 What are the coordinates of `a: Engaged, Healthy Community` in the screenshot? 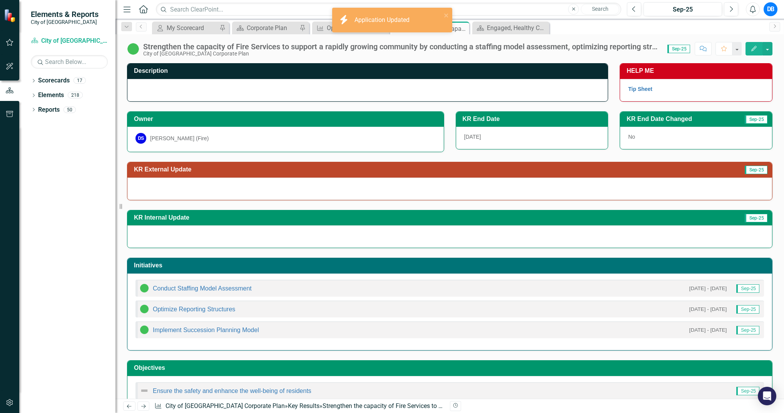 It's located at (511, 28).